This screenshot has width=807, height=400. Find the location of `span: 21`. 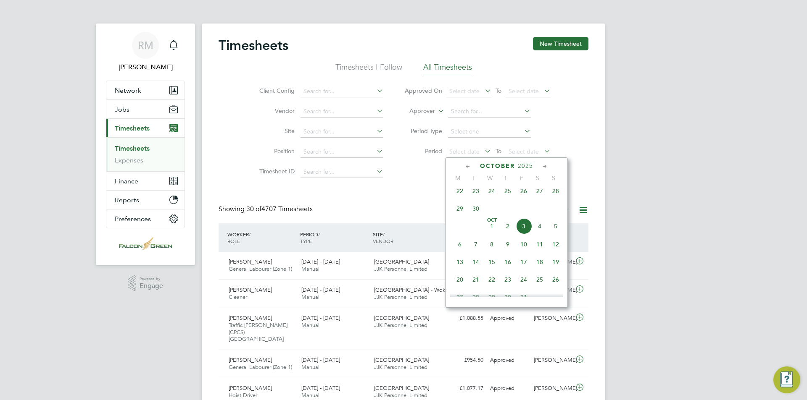

span: 21 is located at coordinates (476, 280).